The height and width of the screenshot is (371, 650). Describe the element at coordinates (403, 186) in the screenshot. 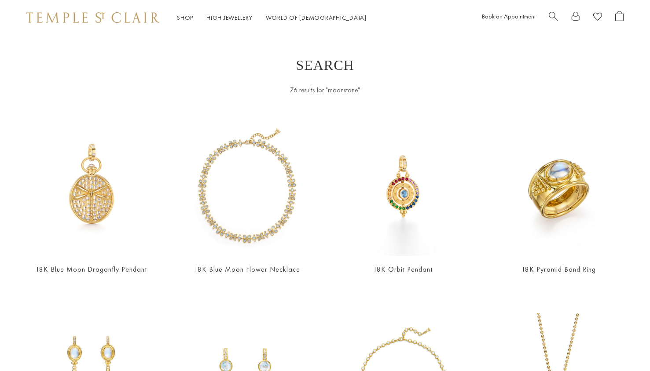

I see `a: P16474-3ORBITP16474-3ORBIT` at that location.